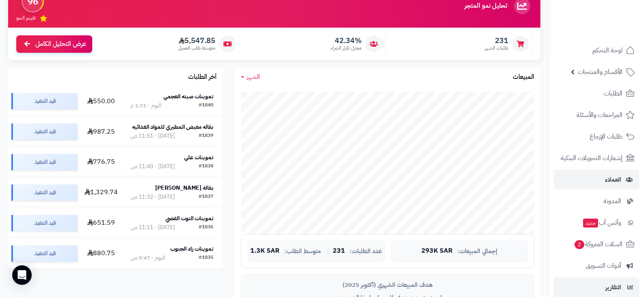 This screenshot has height=297, width=644. I want to click on span: 5,547.85, so click(196, 40).